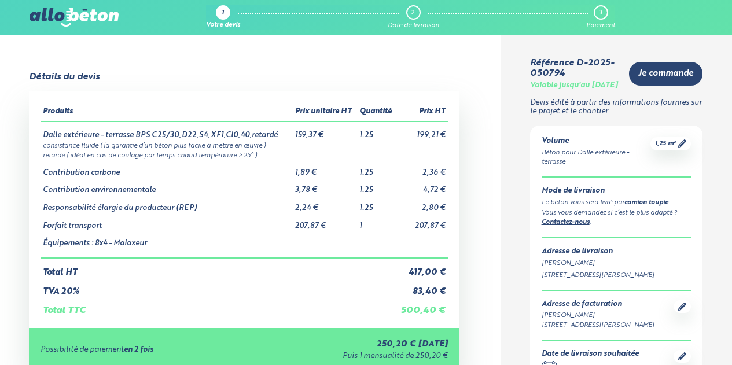  I want to click on div: Vous vous demandez si c’est le plus adapté ? ., so click(616, 218).